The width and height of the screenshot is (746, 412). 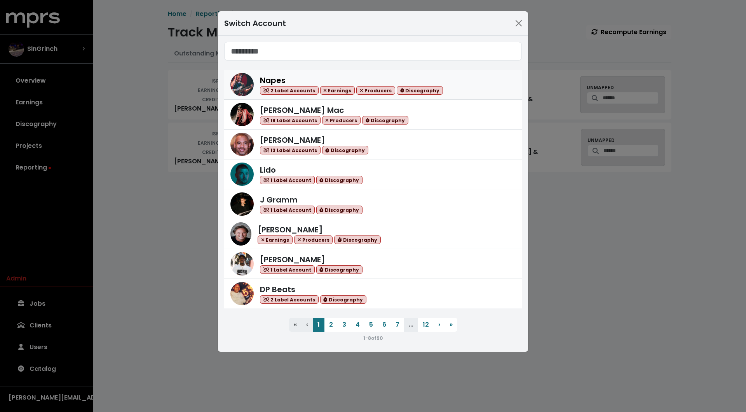 I want to click on a: DP BeatsDP Beats 2 Label Accounts Discography, so click(x=373, y=294).